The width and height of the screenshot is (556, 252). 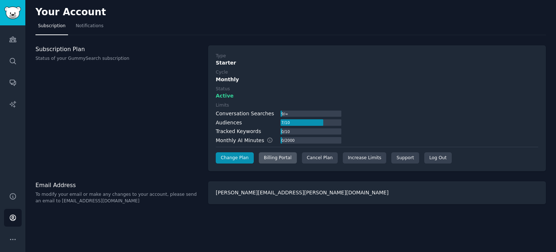 I want to click on a: Notifications, so click(x=89, y=28).